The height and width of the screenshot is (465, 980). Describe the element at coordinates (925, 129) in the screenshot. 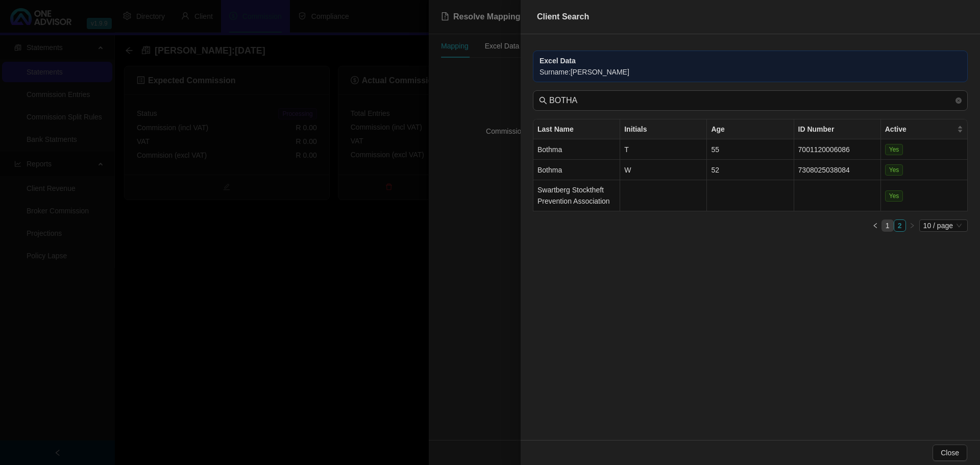

I see `th: Active` at that location.